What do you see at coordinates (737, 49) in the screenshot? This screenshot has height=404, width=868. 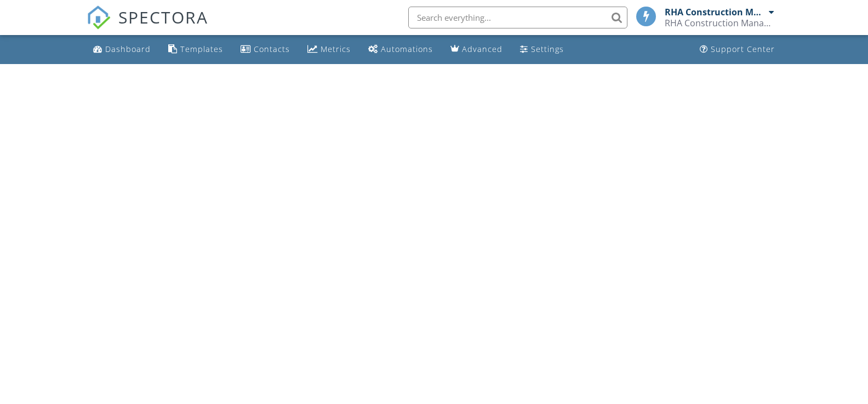 I see `a: Support Center` at bounding box center [737, 49].